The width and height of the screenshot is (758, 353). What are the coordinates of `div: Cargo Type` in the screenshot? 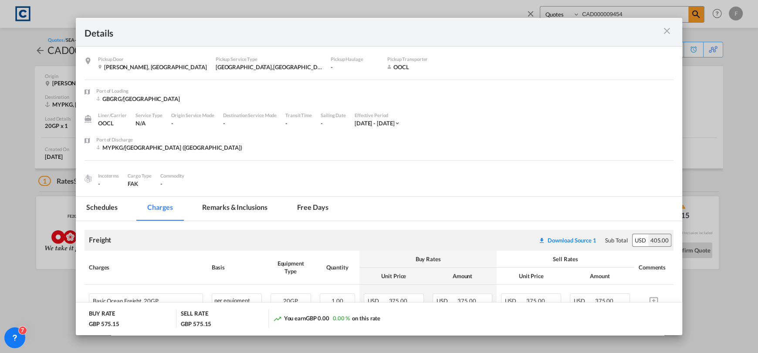 It's located at (139, 176).